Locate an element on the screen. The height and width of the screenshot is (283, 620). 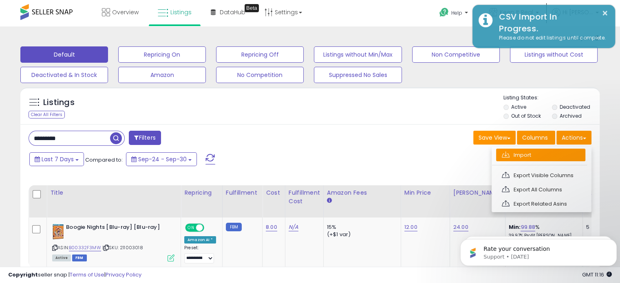
img: Profile image for Support is located at coordinates (16, 31).